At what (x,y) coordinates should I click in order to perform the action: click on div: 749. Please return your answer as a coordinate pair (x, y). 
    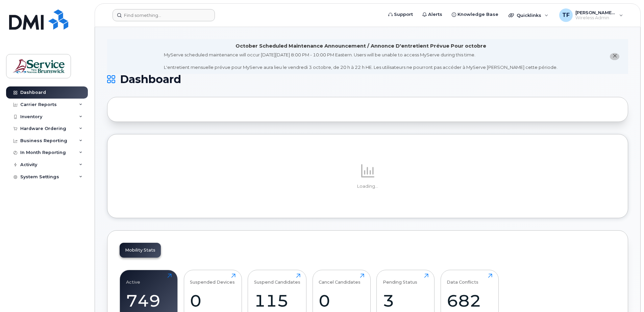
    Looking at the image, I should click on (149, 300).